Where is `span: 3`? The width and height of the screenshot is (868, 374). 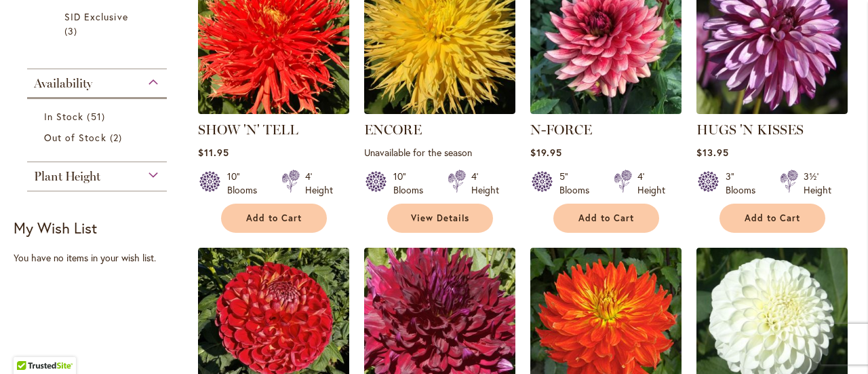
span: 3 is located at coordinates (73, 30).